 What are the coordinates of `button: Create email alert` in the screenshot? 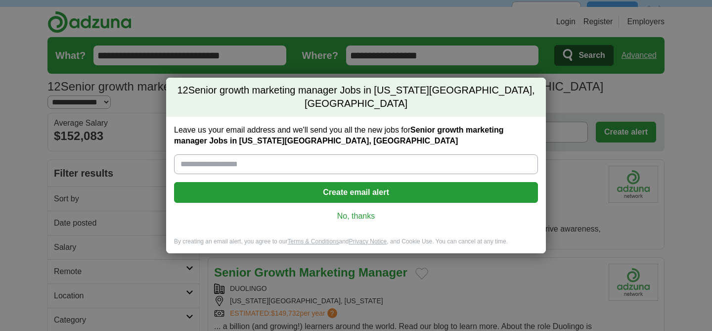 It's located at (356, 192).